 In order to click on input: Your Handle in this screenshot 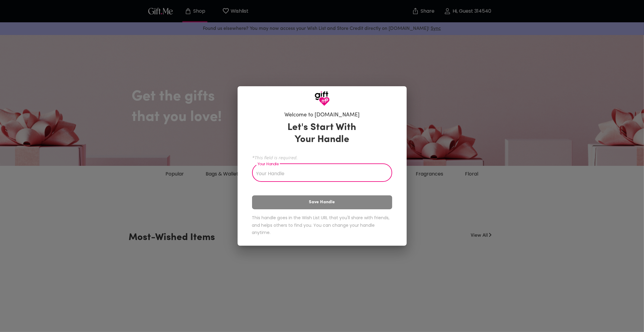, I will do `click(319, 173)`.